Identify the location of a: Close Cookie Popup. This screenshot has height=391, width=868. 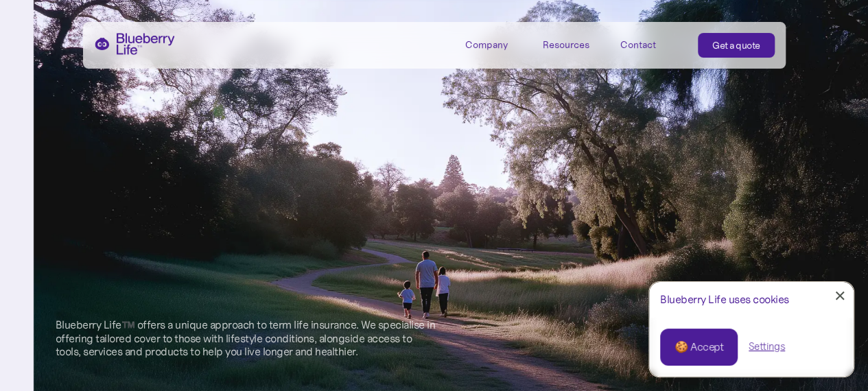
(840, 296).